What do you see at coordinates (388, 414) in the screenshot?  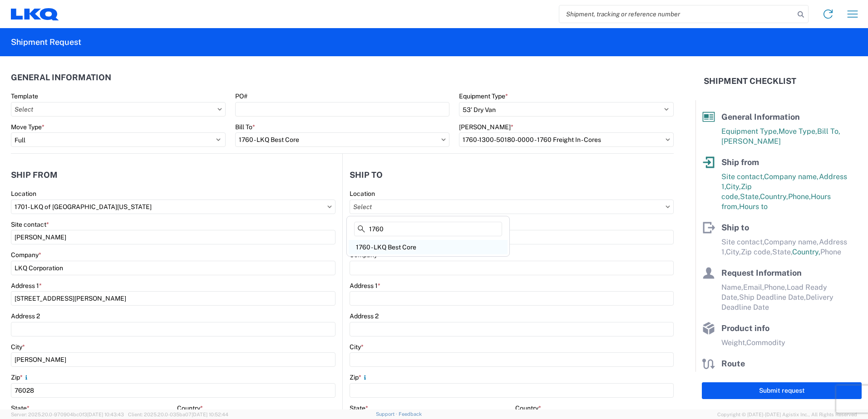 I see `a: Support` at bounding box center [388, 414].